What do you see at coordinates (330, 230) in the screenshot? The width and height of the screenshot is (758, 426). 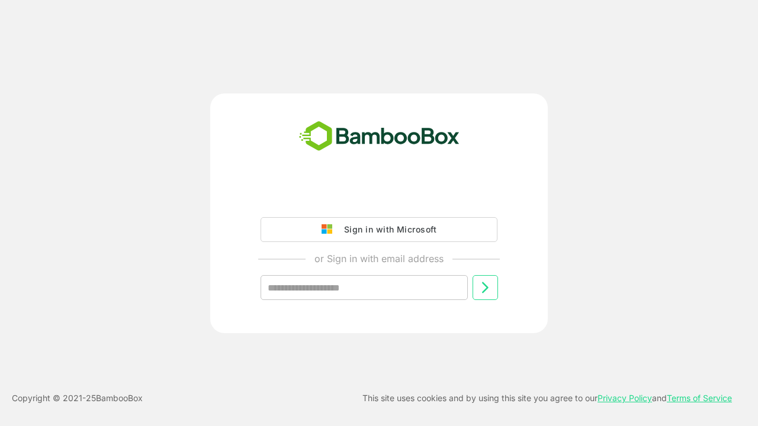 I see `img: google` at bounding box center [330, 230].